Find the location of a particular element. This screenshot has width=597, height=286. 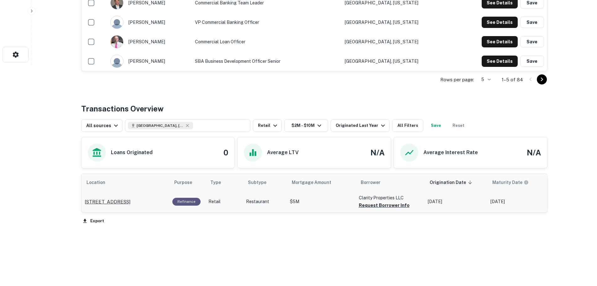

button: Originated Last Year is located at coordinates (360, 125).